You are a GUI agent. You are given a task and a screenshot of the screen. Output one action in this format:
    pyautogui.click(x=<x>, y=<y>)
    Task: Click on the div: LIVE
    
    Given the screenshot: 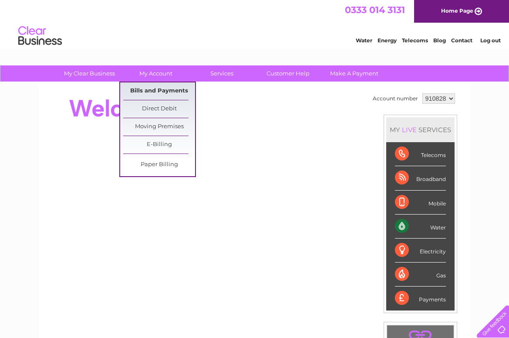 What is the action you would take?
    pyautogui.click(x=410, y=129)
    